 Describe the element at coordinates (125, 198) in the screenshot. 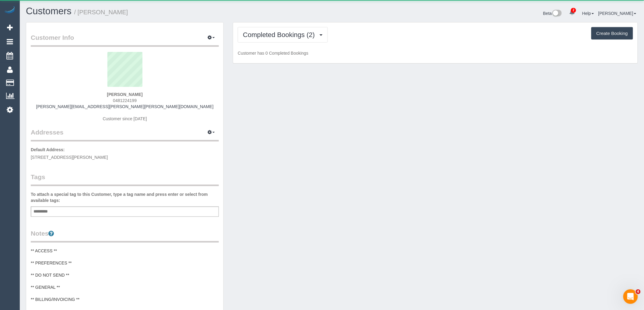

I see `label: To attach a special tag to this Customer, type a tag name and press enter or select from availabl...` at that location.